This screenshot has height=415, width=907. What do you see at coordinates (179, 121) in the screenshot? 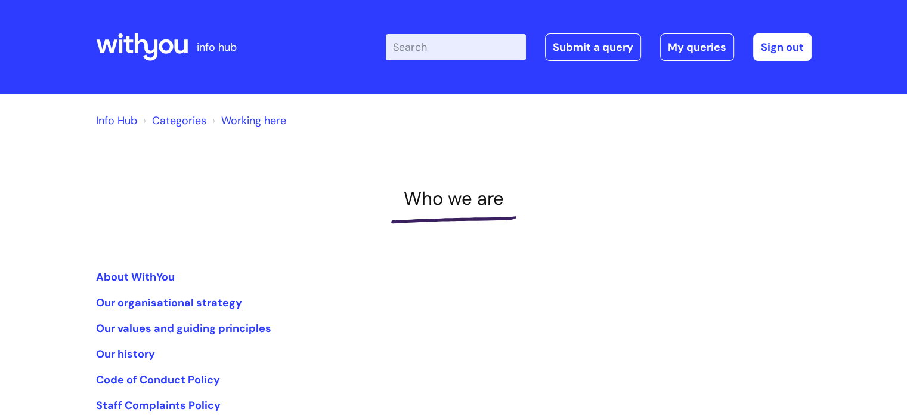
I see `a: Categories` at bounding box center [179, 121].